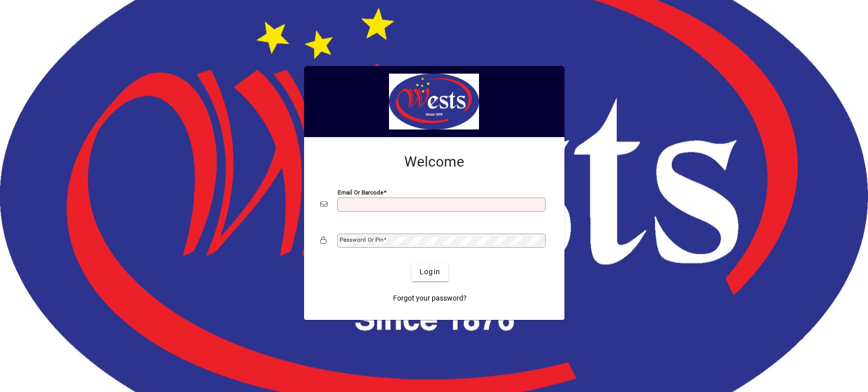  I want to click on a: Forgot your password?, so click(430, 298).